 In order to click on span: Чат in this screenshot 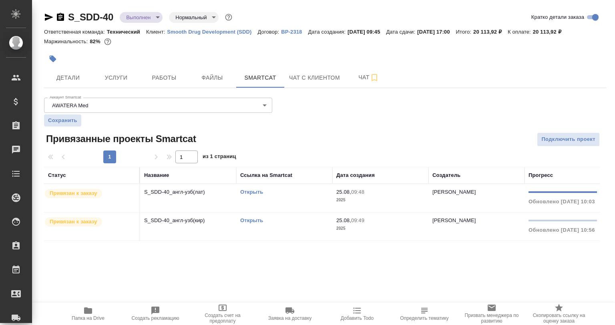, I will do `click(369, 77)`.